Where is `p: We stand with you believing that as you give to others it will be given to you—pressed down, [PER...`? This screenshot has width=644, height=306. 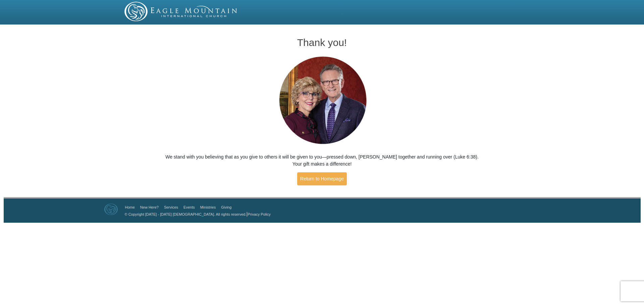 p: We stand with you believing that as you give to others it will be given to you—pressed down, [PER... is located at coordinates (322, 160).